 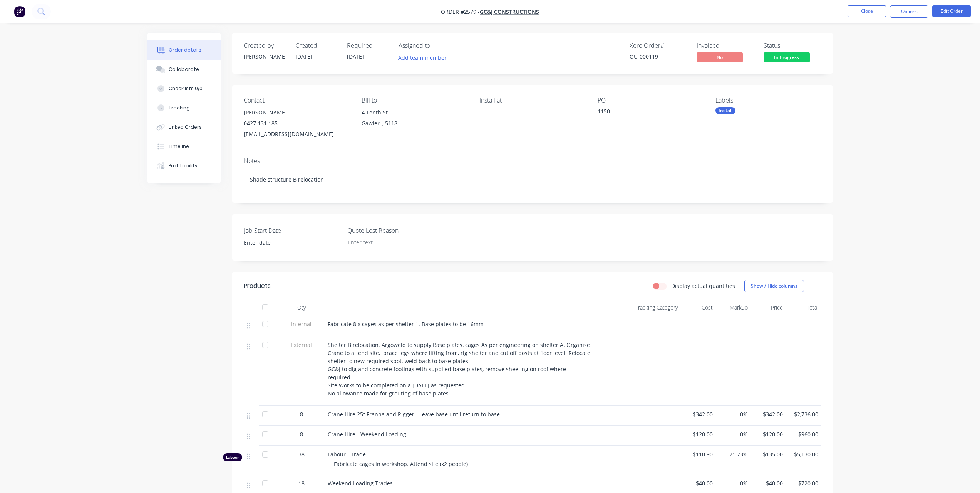 What do you see at coordinates (406, 324) in the screenshot?
I see `span: Fabricate 8 x cages as per shelter 1. Base plates to be 16mm` at bounding box center [406, 324].